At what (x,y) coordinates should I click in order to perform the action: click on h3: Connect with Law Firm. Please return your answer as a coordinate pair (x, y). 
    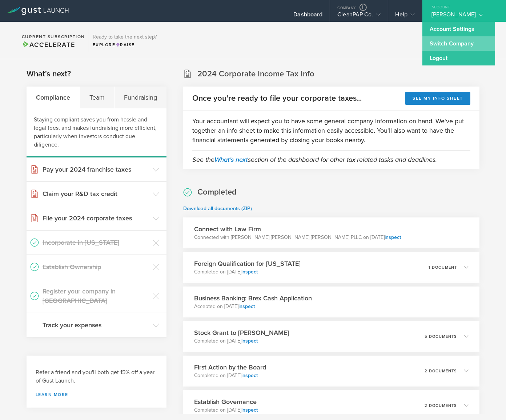
    Looking at the image, I should click on (298, 229).